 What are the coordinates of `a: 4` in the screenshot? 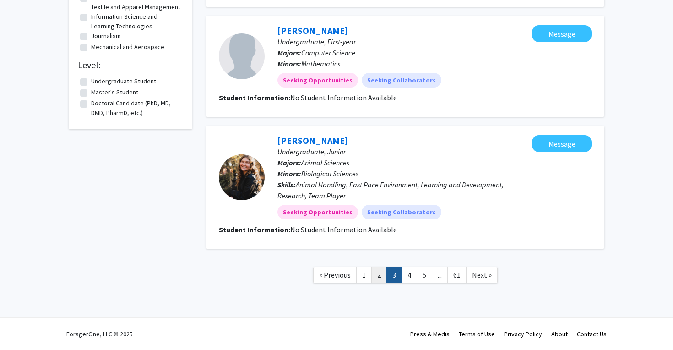 It's located at (409, 275).